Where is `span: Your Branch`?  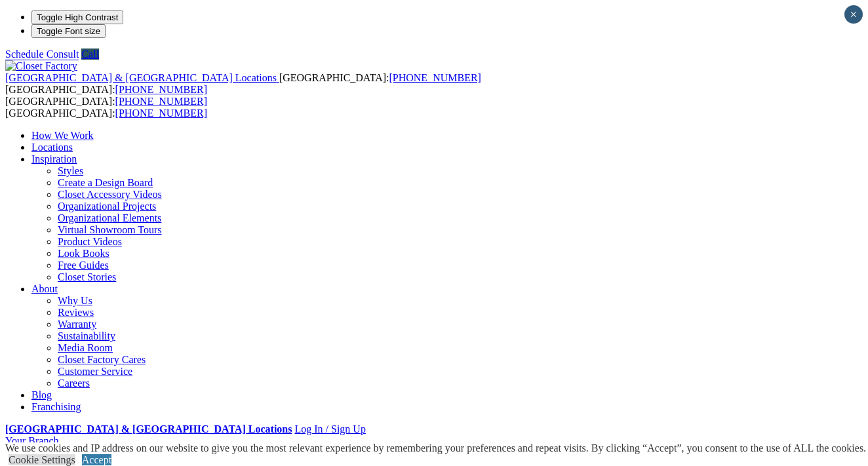
span: Your Branch is located at coordinates (31, 441).